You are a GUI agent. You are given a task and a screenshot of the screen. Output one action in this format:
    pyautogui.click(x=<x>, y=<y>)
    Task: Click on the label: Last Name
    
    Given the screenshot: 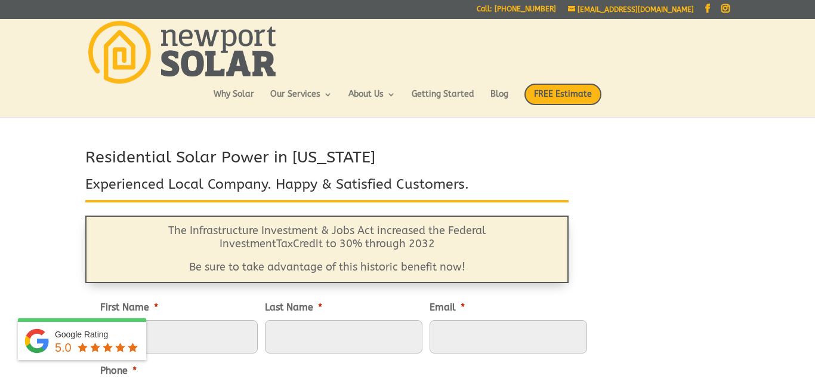 What is the action you would take?
    pyautogui.click(x=294, y=307)
    